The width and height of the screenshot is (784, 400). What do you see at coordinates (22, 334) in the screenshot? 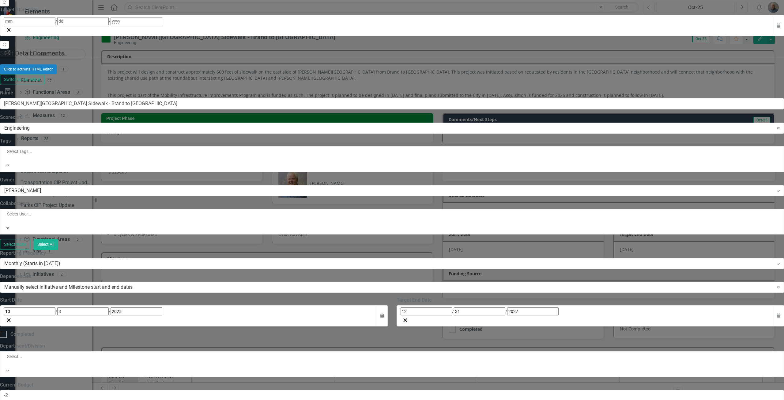
I see `div: Completed` at bounding box center [22, 334].